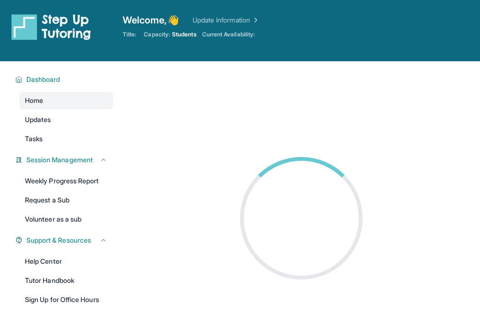 This screenshot has width=480, height=314. What do you see at coordinates (151, 20) in the screenshot?
I see `span: Welcome, 👋` at bounding box center [151, 20].